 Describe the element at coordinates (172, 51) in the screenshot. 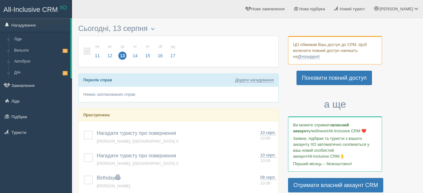

I see `a: нд 17` at that location.